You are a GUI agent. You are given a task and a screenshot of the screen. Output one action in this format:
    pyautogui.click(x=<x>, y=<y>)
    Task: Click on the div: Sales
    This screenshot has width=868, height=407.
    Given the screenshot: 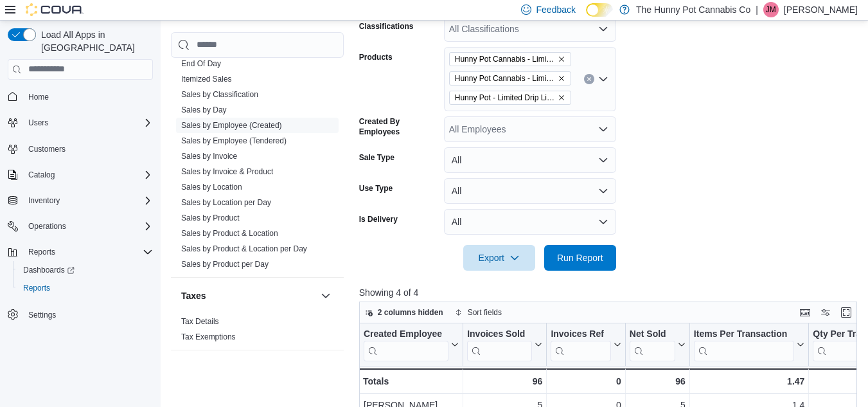 What is the action you would take?
    pyautogui.click(x=257, y=166)
    